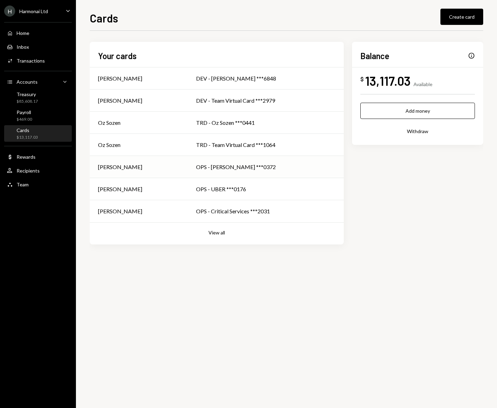  Describe the element at coordinates (117, 56) in the screenshot. I see `h2: Your cards` at that location.